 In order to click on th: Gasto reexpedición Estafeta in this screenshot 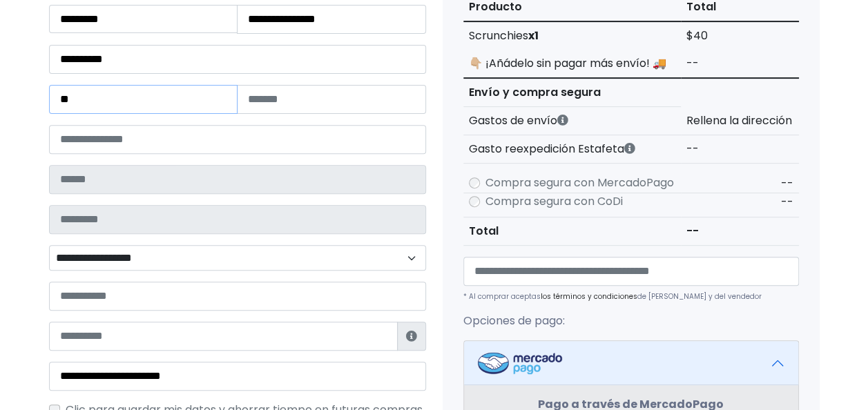, I will do `click(573, 149)`.